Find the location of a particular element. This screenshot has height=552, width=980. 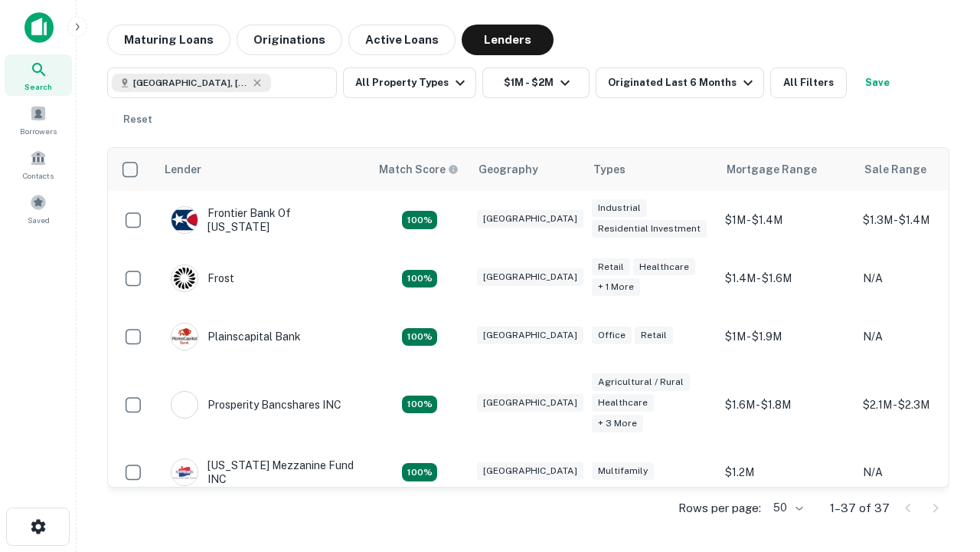

h6: Match Score is located at coordinates (418, 169).